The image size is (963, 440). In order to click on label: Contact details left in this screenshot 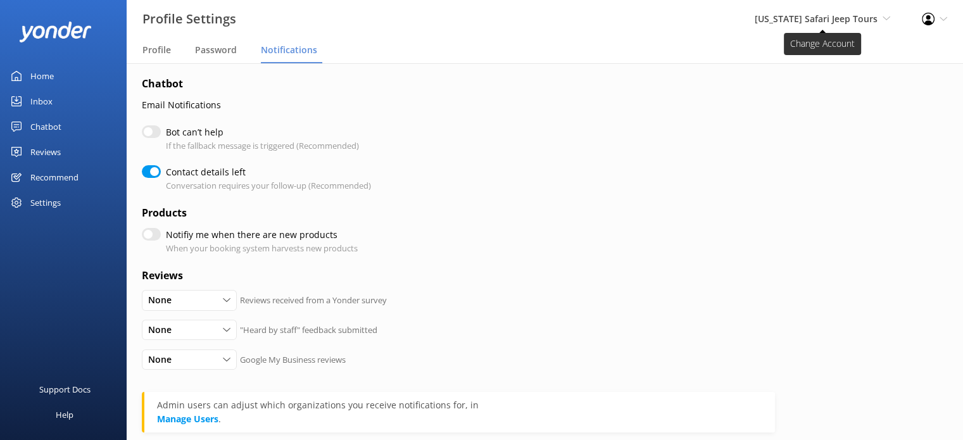, I will do `click(265, 172)`.